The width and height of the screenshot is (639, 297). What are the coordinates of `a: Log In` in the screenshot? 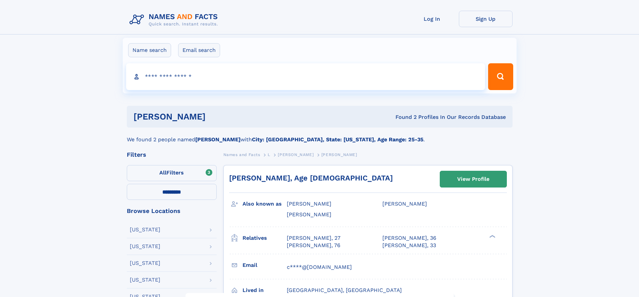 It's located at (432, 19).